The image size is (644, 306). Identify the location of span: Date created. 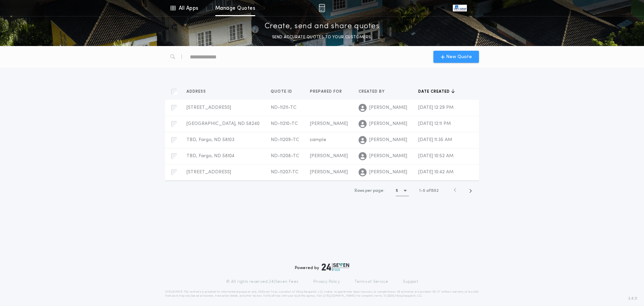
(434, 92).